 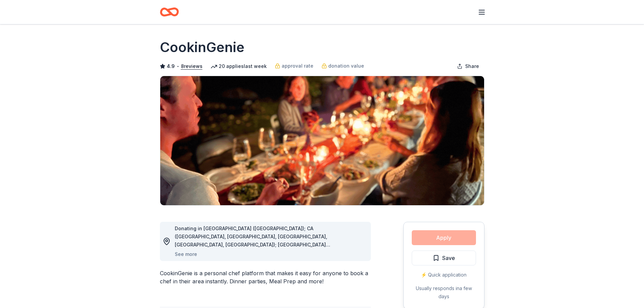 I want to click on span: approval rate, so click(x=298, y=66).